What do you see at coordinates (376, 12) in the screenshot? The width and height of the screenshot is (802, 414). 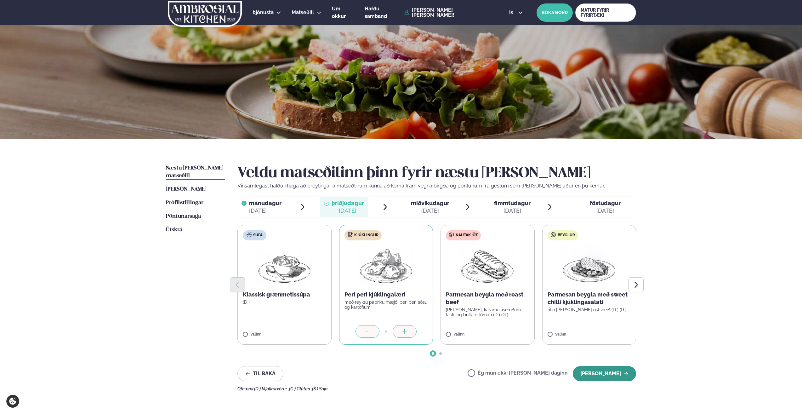 I see `span: Hafðu samband` at bounding box center [376, 12].